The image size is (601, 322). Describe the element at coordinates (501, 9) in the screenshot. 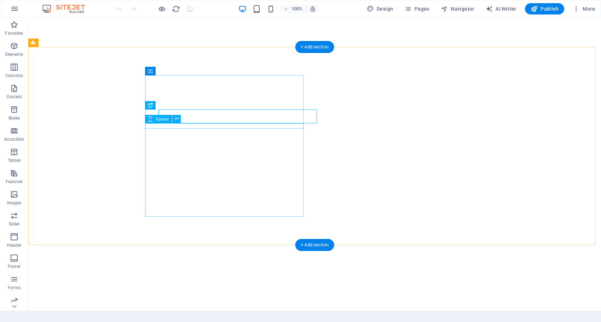

I see `button: AI Writer` at that location.